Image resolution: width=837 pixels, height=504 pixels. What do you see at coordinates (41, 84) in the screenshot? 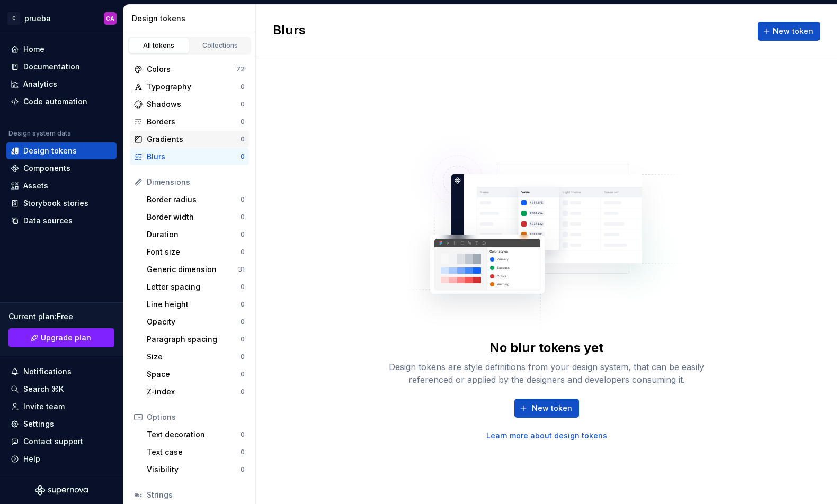
I see `div: Analytics` at bounding box center [41, 84].